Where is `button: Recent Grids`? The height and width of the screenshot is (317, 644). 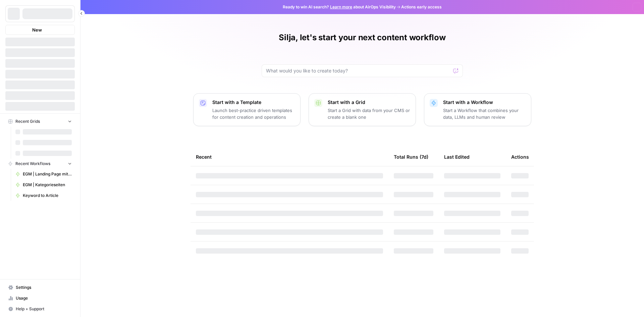
button: Recent Grids is located at coordinates (40, 121).